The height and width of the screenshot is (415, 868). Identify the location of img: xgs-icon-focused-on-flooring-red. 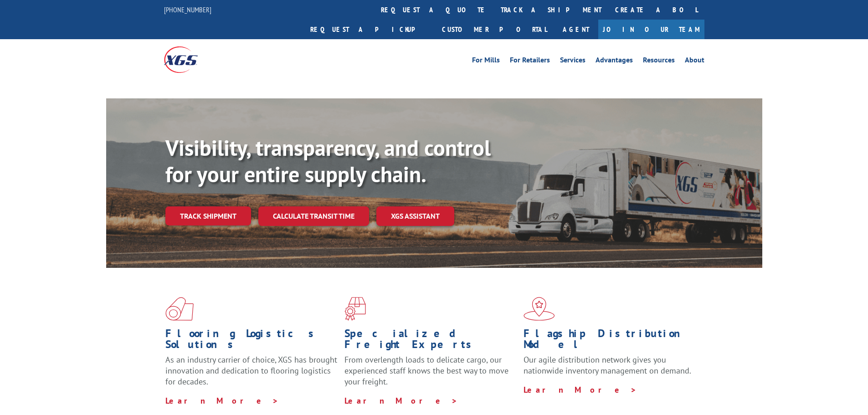
(355, 309).